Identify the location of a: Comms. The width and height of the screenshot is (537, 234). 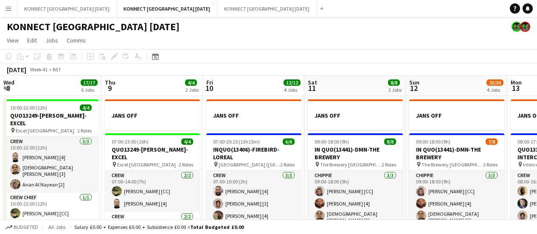
(76, 40).